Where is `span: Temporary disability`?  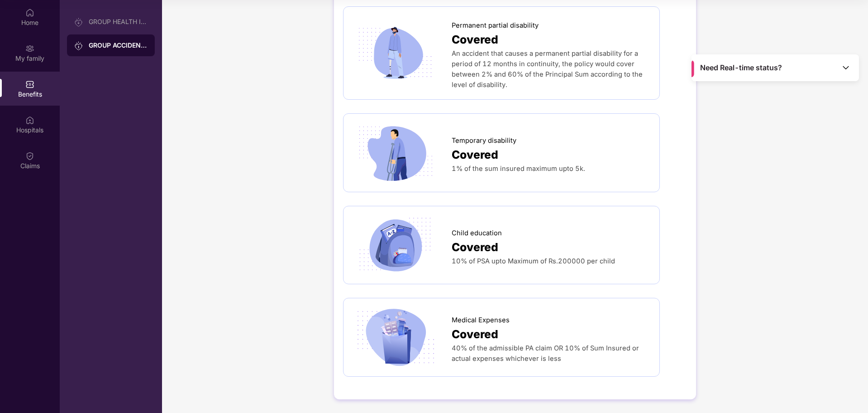 span: Temporary disability is located at coordinates (484, 140).